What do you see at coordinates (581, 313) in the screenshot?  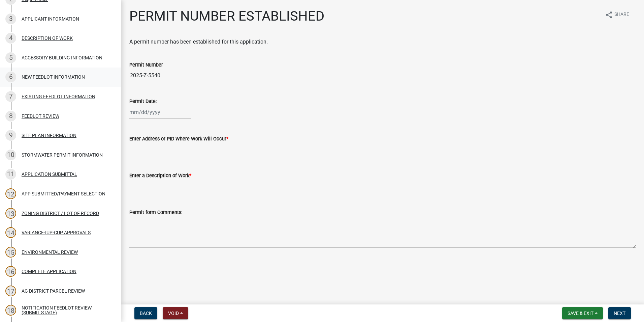 I see `span: Save & Exit` at bounding box center [581, 313].